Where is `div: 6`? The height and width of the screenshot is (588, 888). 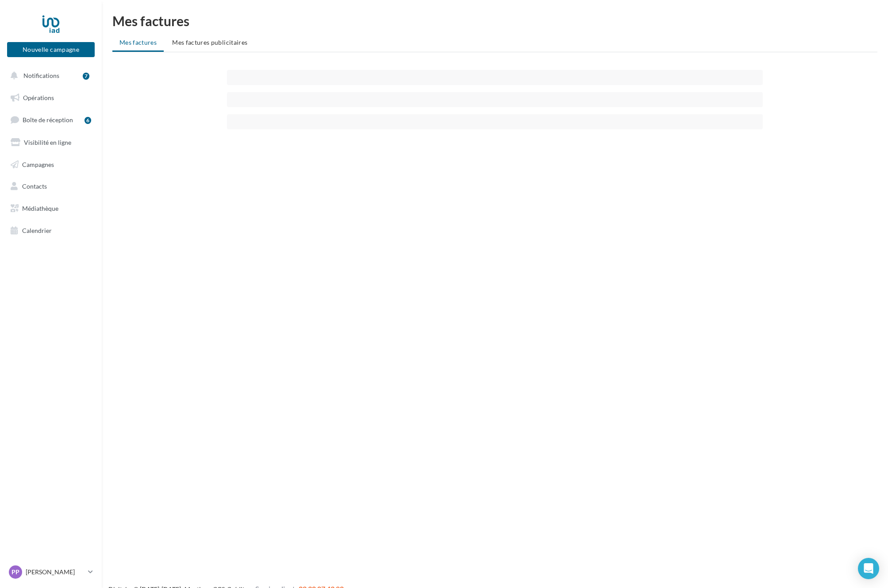
div: 6 is located at coordinates (88, 120).